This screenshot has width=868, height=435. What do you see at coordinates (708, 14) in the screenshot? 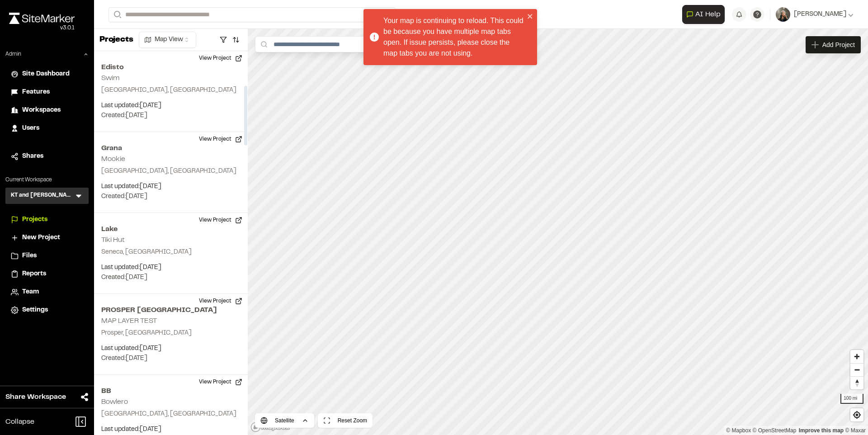
I see `span: AI Help` at bounding box center [708, 14].